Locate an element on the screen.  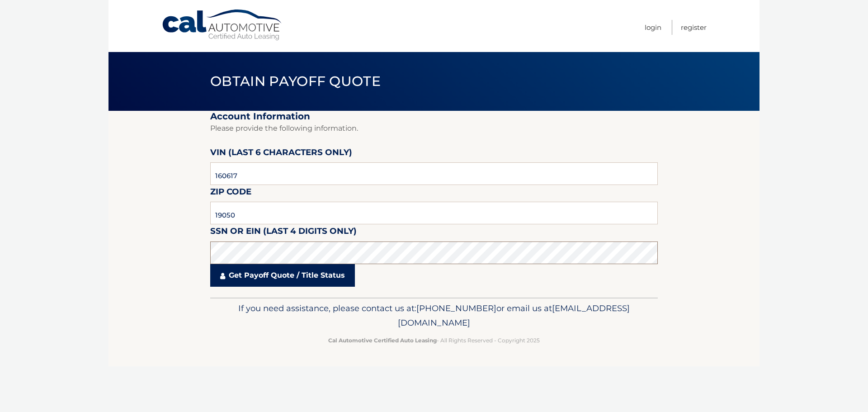
a: Cal Automotive is located at coordinates (223, 25).